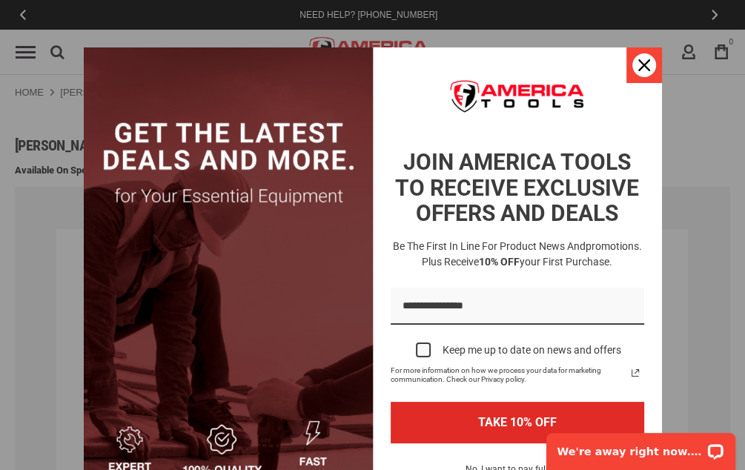  What do you see at coordinates (644, 65) in the screenshot?
I see `svg: close icon` at bounding box center [644, 65].